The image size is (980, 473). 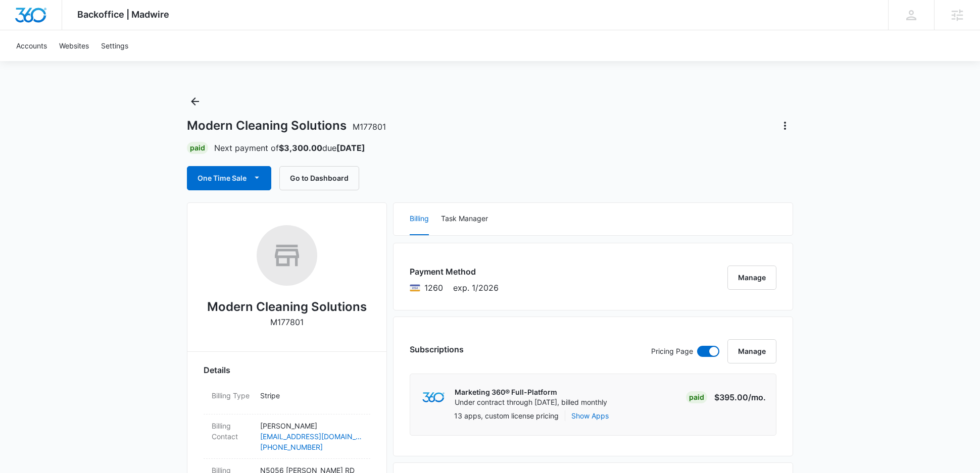 I want to click on p: Stripe, so click(x=311, y=395).